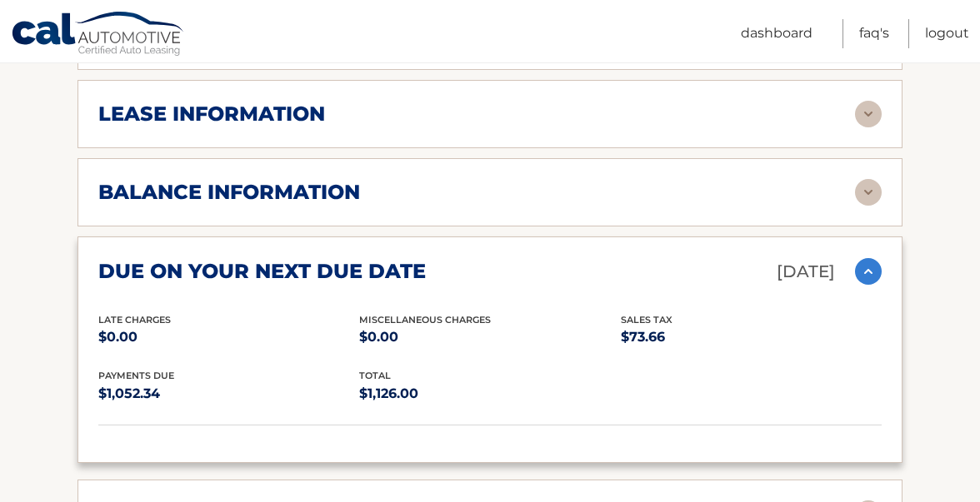 The height and width of the screenshot is (502, 980). I want to click on h2: lease information, so click(212, 114).